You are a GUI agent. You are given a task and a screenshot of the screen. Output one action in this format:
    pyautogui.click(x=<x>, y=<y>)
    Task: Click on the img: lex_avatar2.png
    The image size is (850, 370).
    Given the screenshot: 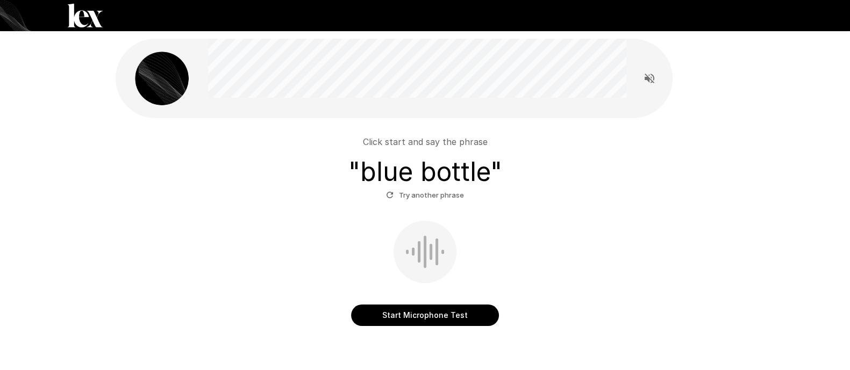 What is the action you would take?
    pyautogui.click(x=162, y=78)
    